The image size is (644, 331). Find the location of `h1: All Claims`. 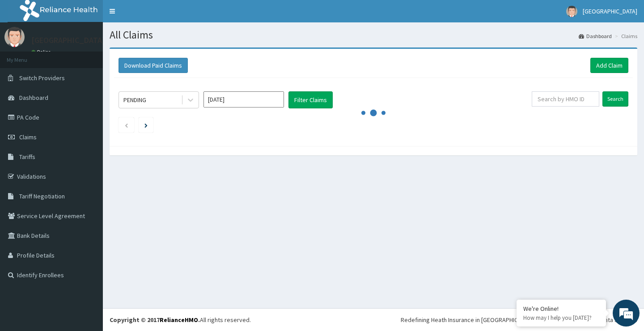

h1: All Claims is located at coordinates (373, 35).